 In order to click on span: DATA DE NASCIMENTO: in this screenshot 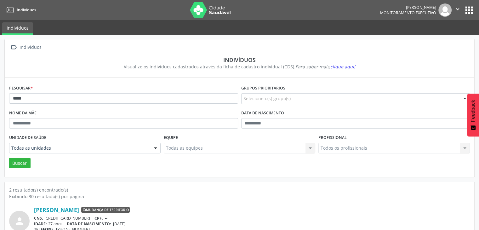, I will do `click(89, 223)`.